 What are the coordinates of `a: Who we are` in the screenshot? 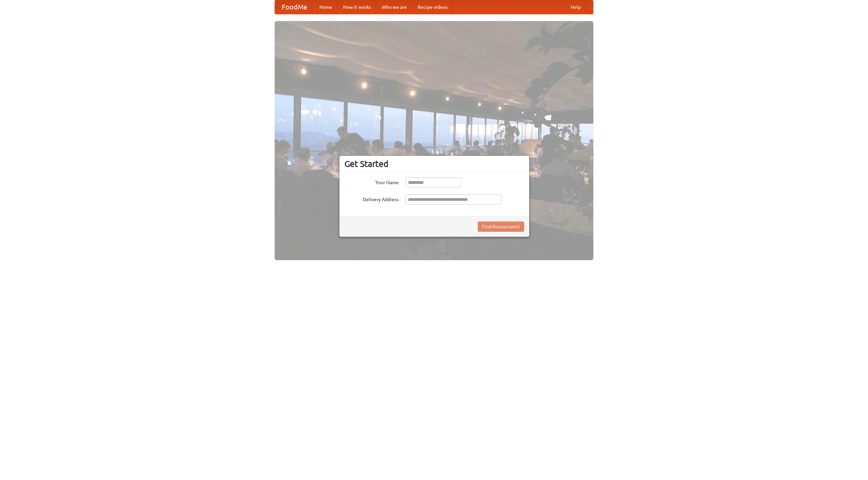 It's located at (394, 7).